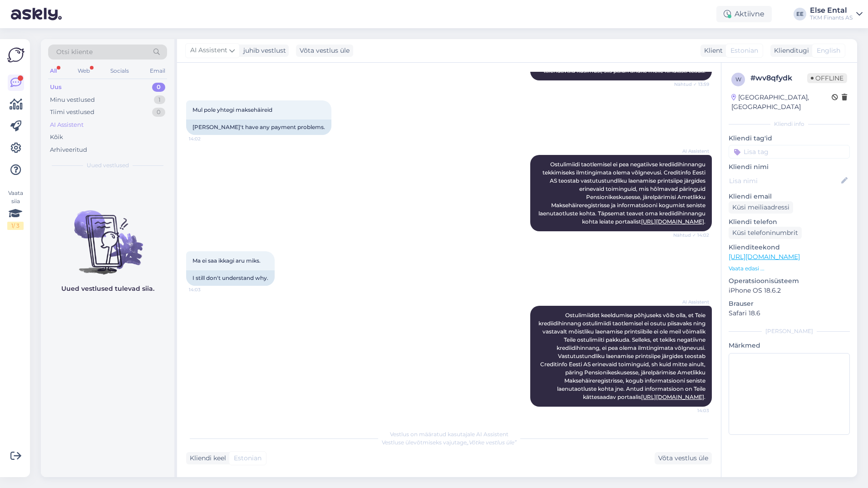  What do you see at coordinates (789, 345) in the screenshot?
I see `p: Märkmed` at bounding box center [789, 345].